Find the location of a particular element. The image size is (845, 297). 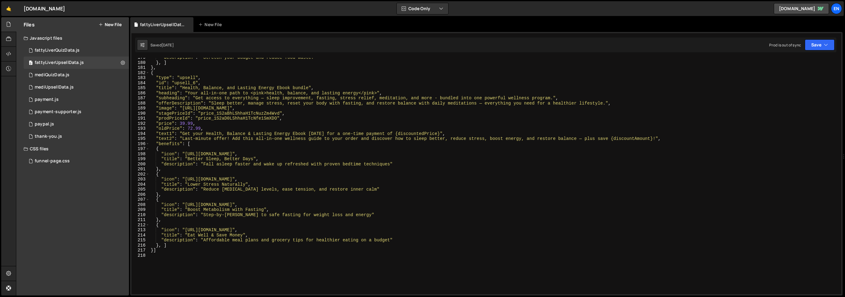

div: 203 is located at coordinates (140, 179).